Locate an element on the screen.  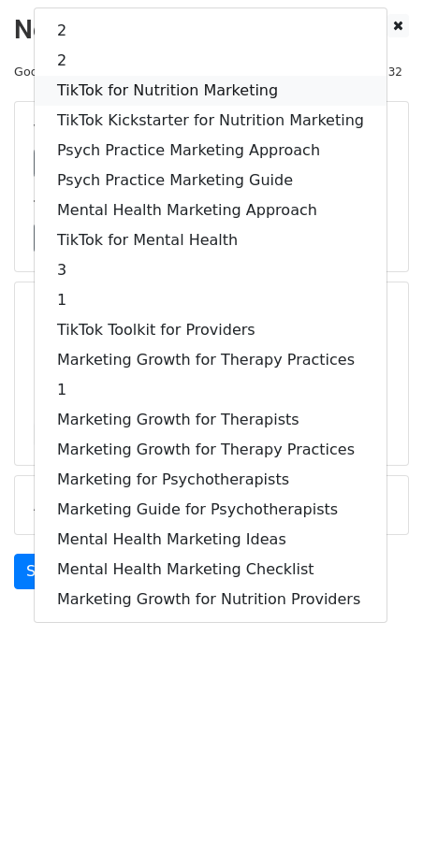
a: TikTok for Mental Health is located at coordinates (211, 240).